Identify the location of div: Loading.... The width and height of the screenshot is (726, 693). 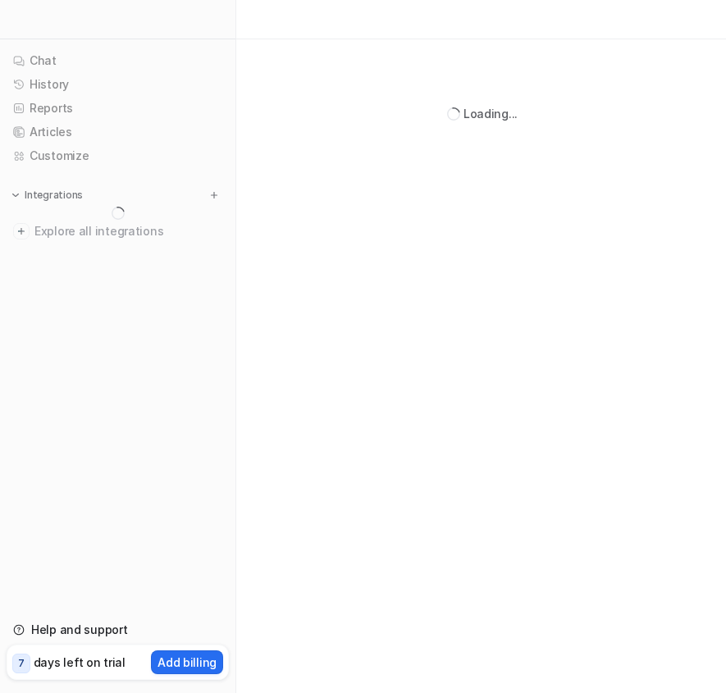
(491, 113).